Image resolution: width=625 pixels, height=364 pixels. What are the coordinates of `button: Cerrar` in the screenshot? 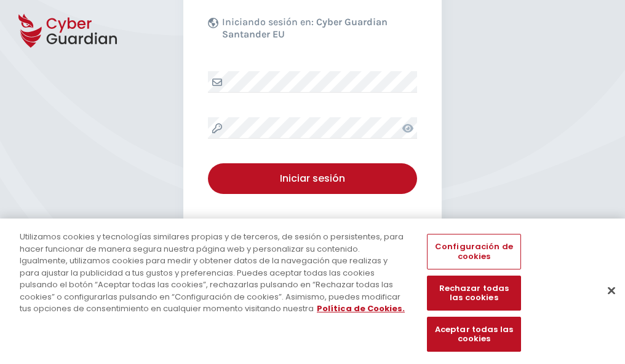 It's located at (611, 290).